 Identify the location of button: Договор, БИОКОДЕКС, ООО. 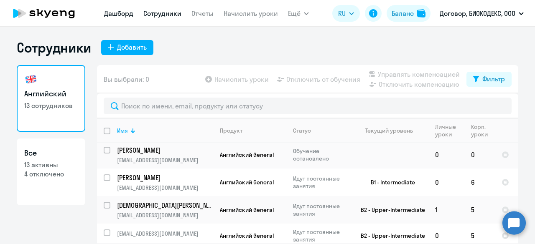
(481, 13).